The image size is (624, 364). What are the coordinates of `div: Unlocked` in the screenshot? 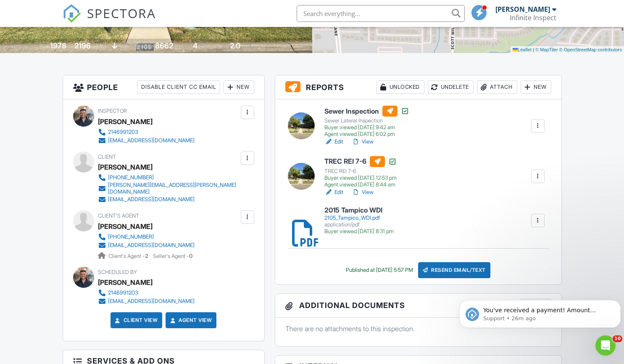 It's located at (400, 87).